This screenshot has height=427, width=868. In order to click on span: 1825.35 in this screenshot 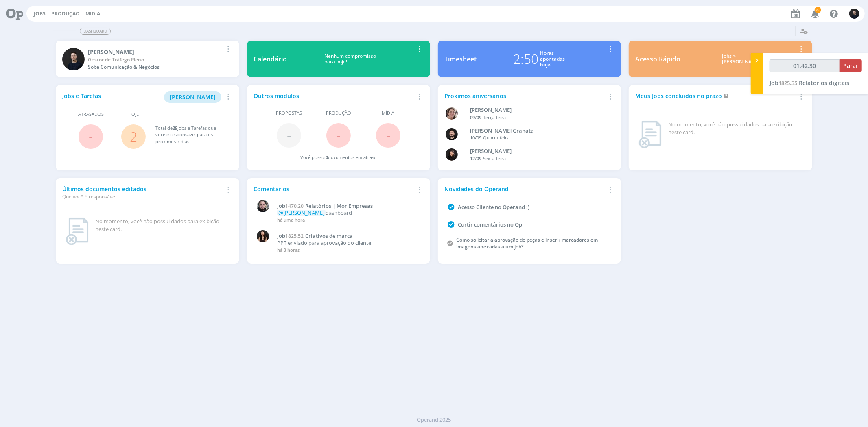, I will do `click(788, 83)`.